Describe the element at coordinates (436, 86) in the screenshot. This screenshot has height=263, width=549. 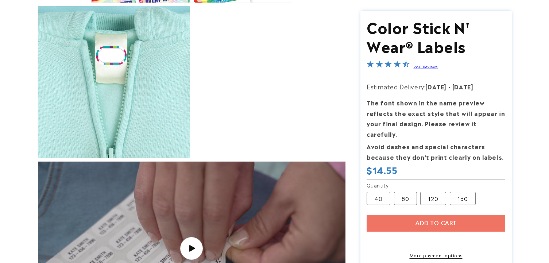
I see `p: Estimated Delivery:` at that location.